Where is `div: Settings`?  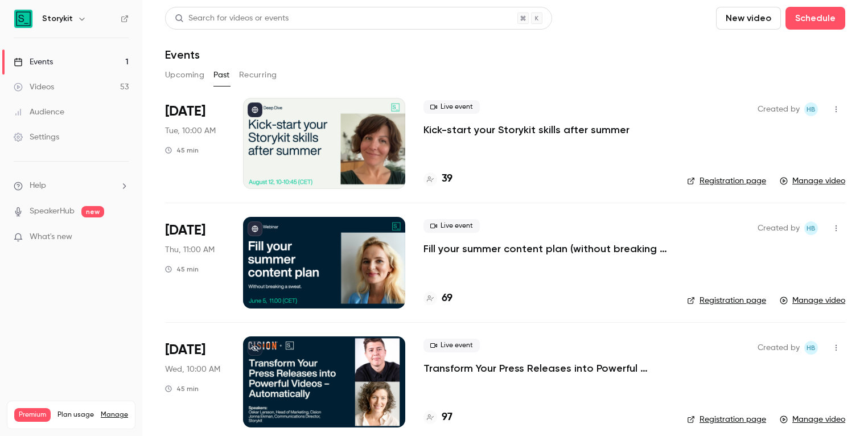
div: Settings is located at coordinates (37, 138).